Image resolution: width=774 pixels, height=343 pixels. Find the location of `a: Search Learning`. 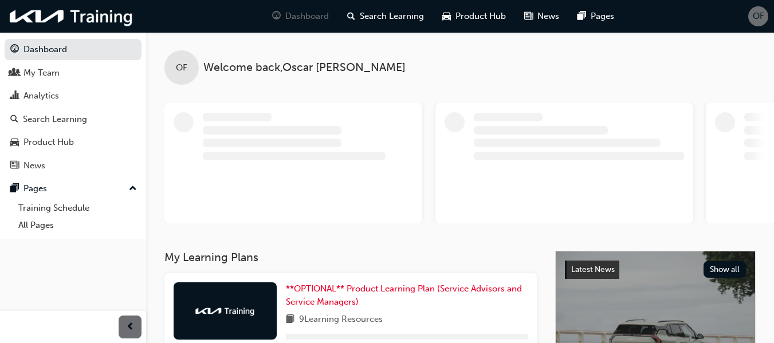

a: Search Learning is located at coordinates (73, 119).